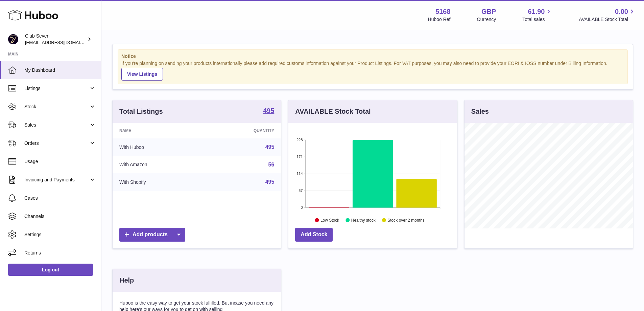 The width and height of the screenshot is (644, 311). Describe the element at coordinates (56, 40) in the screenshot. I see `div: Club Seven` at that location.